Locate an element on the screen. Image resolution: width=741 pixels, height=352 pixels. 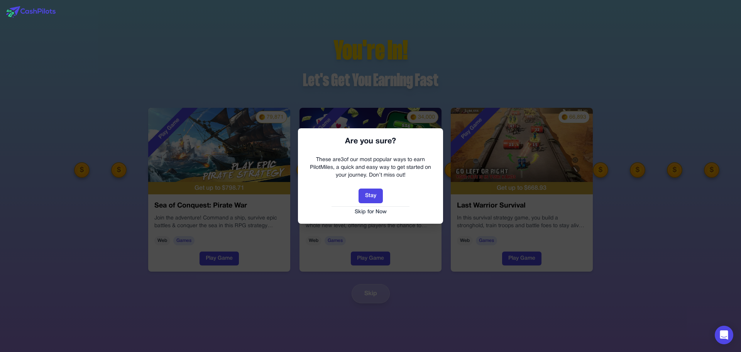
button: Skip for Now is located at coordinates (370, 212).